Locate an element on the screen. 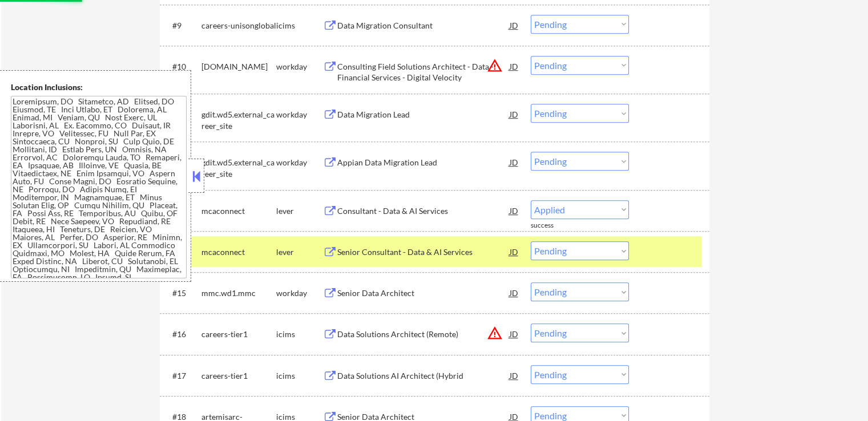  div: success is located at coordinates (554, 225).